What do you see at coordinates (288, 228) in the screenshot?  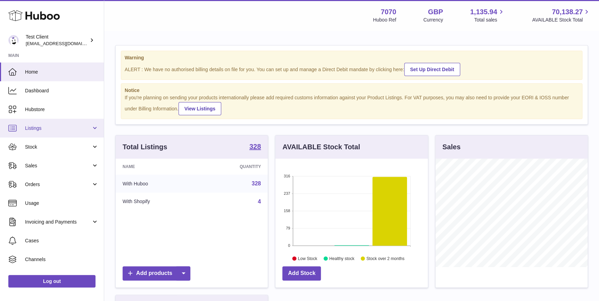 I see `text: 79` at bounding box center [288, 228].